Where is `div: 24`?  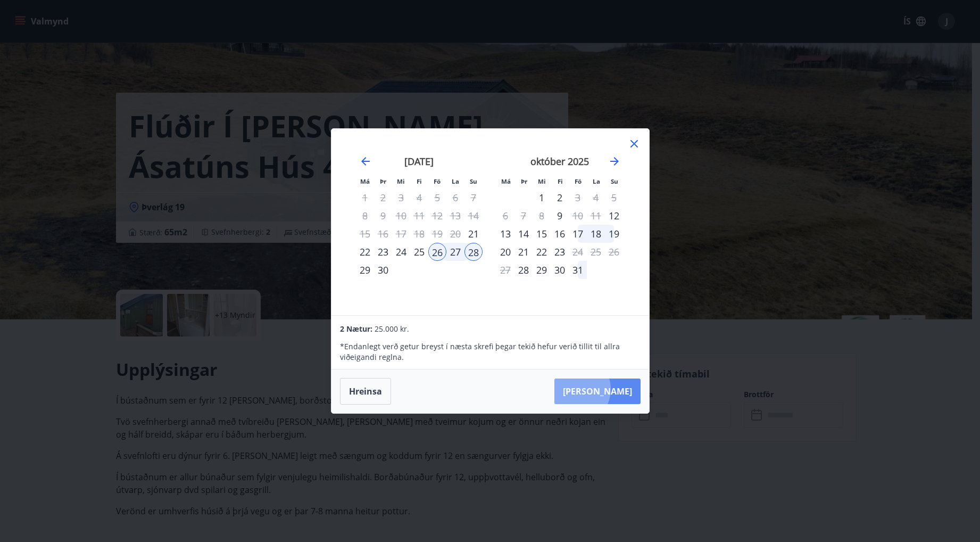 div: 24 is located at coordinates (401, 252).